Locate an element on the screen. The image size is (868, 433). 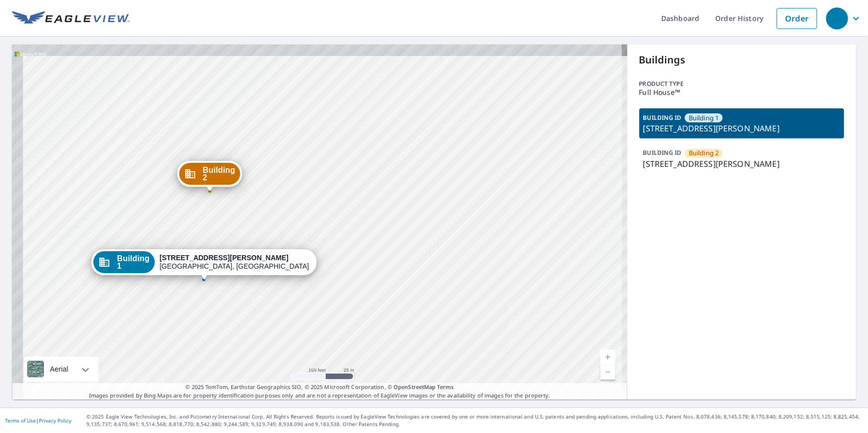
a: OpenStreetMap is located at coordinates (415, 387).